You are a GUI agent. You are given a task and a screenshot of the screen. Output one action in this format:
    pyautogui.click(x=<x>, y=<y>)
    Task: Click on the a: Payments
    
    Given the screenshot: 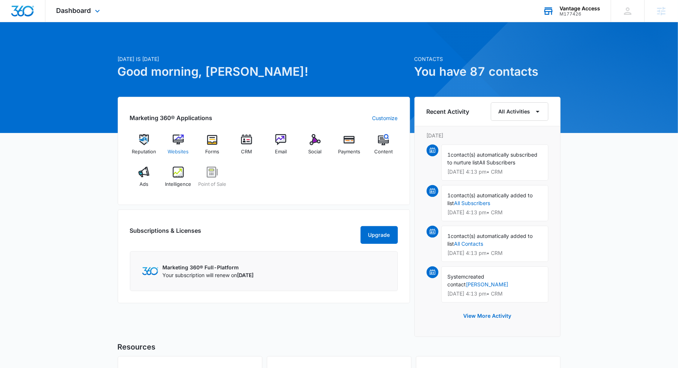 What is the action you would take?
    pyautogui.click(x=349, y=147)
    